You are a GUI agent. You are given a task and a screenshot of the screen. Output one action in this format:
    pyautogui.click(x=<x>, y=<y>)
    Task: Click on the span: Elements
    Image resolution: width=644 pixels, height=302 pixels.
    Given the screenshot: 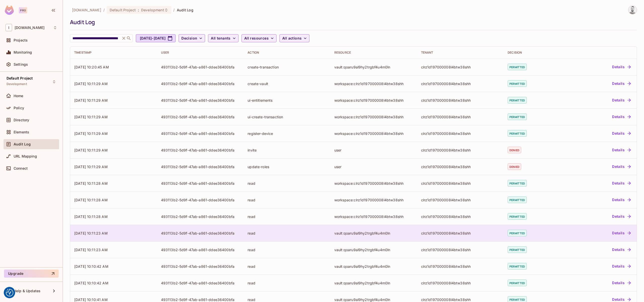 What is the action you would take?
    pyautogui.click(x=22, y=132)
    